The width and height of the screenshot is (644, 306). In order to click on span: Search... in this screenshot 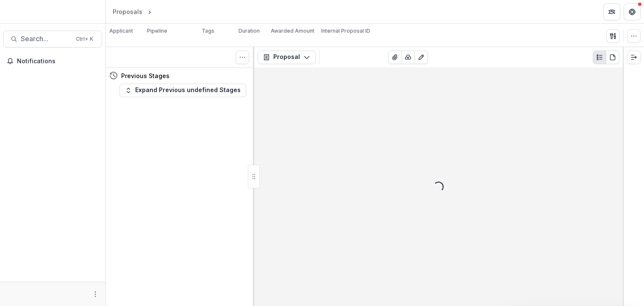, I will do `click(45, 38)`.